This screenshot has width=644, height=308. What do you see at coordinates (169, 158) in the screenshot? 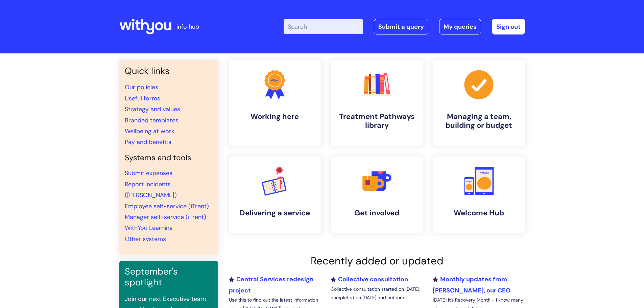
I see `h4: Systems and tools` at bounding box center [169, 158].